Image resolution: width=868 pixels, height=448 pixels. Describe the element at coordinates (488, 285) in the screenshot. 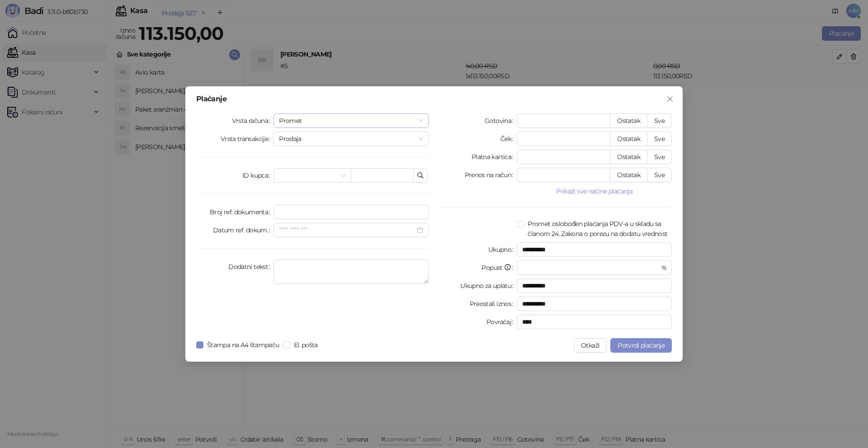

I see `label: Ukupno za uplatu` at that location.